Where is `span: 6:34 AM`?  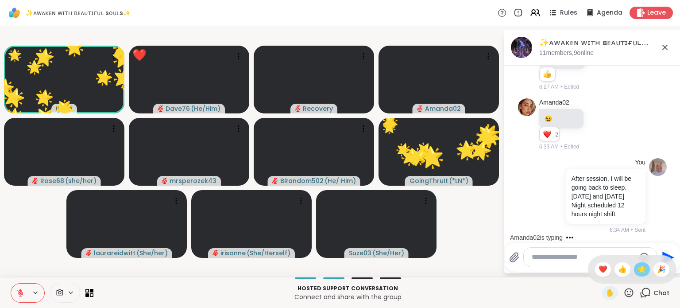 span: 6:34 AM is located at coordinates (620, 230).